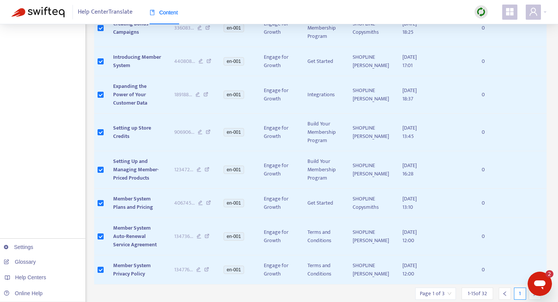  Describe the element at coordinates (184, 132) in the screenshot. I see `span: 906906 ...` at that location.